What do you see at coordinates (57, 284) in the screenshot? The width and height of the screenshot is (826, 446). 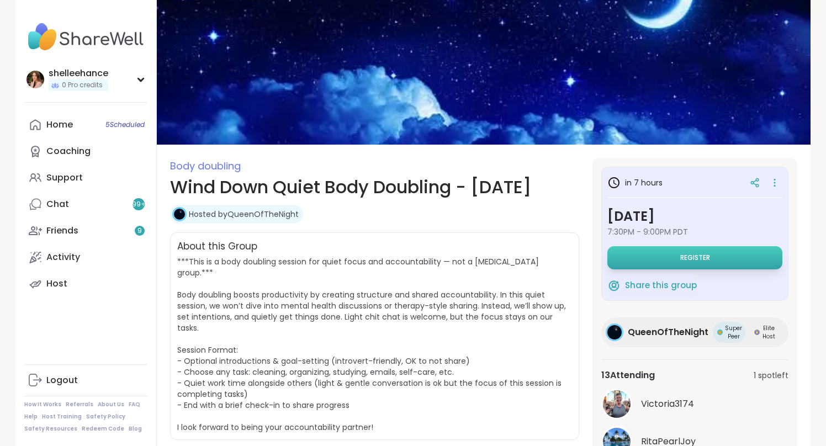 I see `div: Host` at bounding box center [57, 284].